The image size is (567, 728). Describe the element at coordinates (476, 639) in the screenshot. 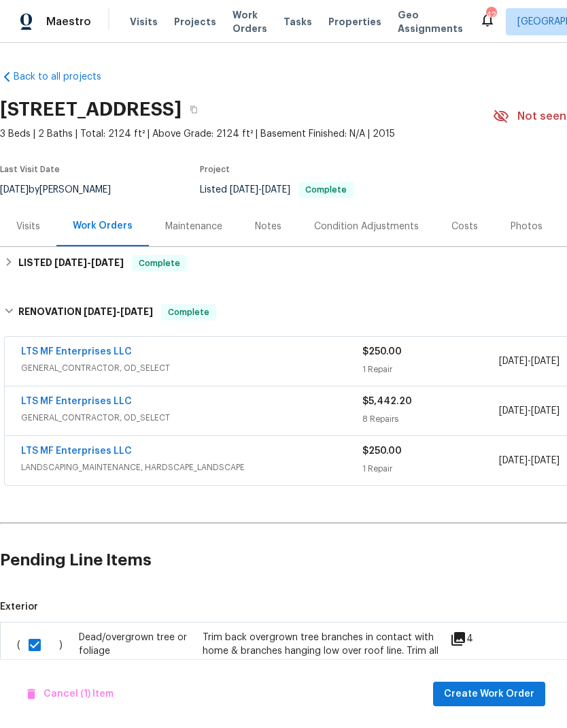

I see `div: 4` at that location.